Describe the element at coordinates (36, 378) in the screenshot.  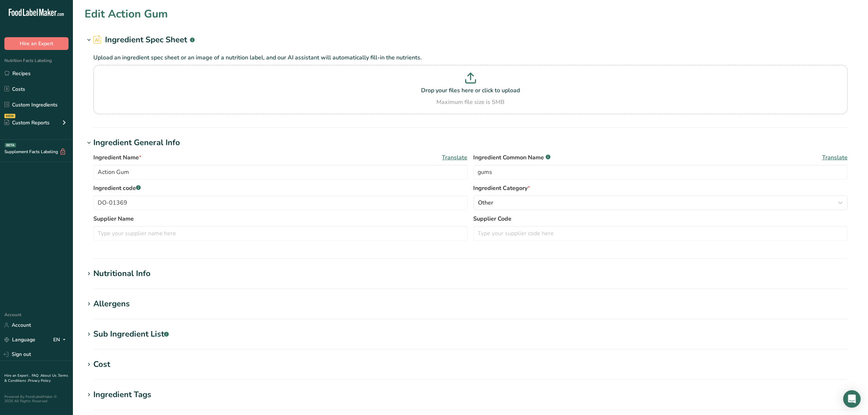
I see `a: Terms & Conditions .` at that location.